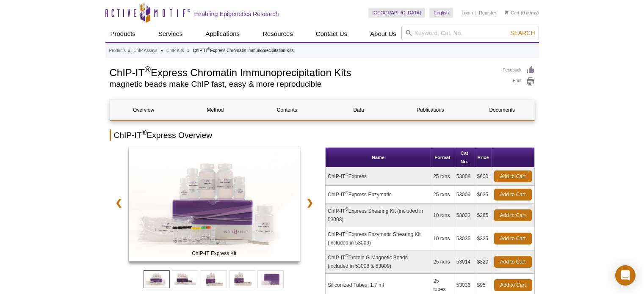 This screenshot has height=294, width=644. What do you see at coordinates (146, 51) in the screenshot?
I see `a: ChIP Assays` at bounding box center [146, 51].